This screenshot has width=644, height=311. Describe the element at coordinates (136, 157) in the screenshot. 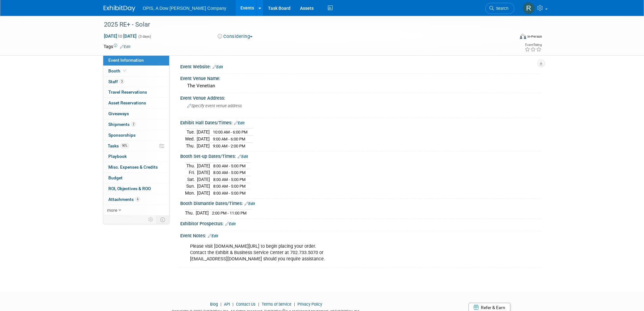

I see `a: Playbook` at that location.